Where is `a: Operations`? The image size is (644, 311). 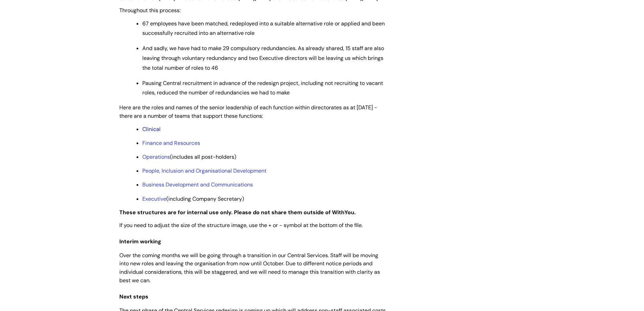 a: Operations is located at coordinates (156, 157).